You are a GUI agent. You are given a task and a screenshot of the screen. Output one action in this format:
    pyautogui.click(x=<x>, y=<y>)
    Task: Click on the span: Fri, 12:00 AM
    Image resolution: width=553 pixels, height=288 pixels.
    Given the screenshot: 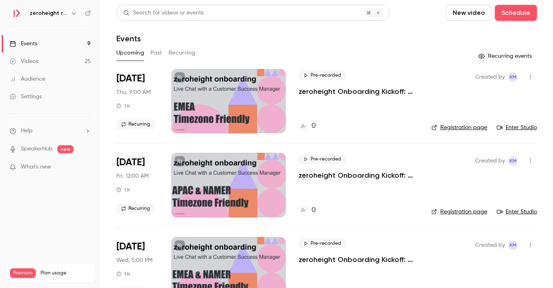 What is the action you would take?
    pyautogui.click(x=132, y=176)
    